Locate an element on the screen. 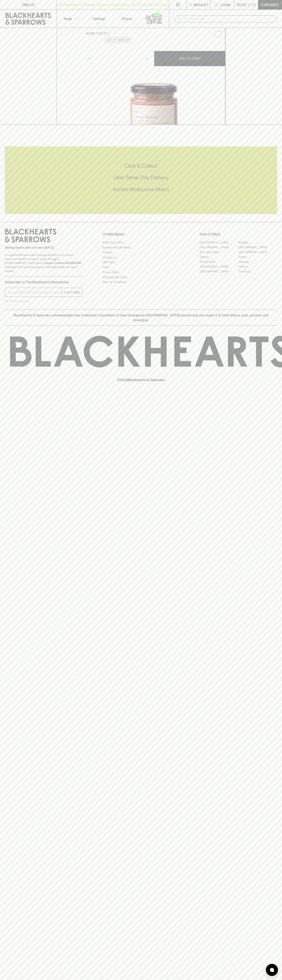  a: Business & Bulk Gifting is located at coordinates (141, 247).